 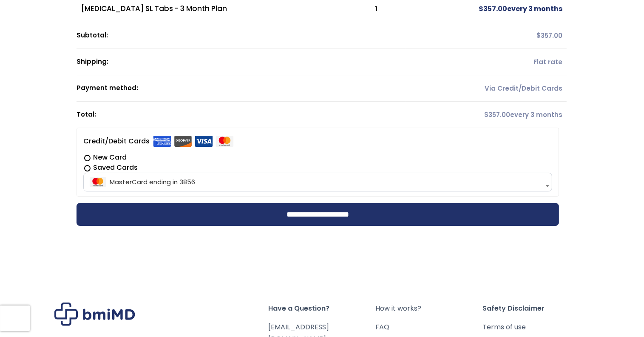 What do you see at coordinates (241, 62) in the screenshot?
I see `th: Shipping:` at bounding box center [241, 62].